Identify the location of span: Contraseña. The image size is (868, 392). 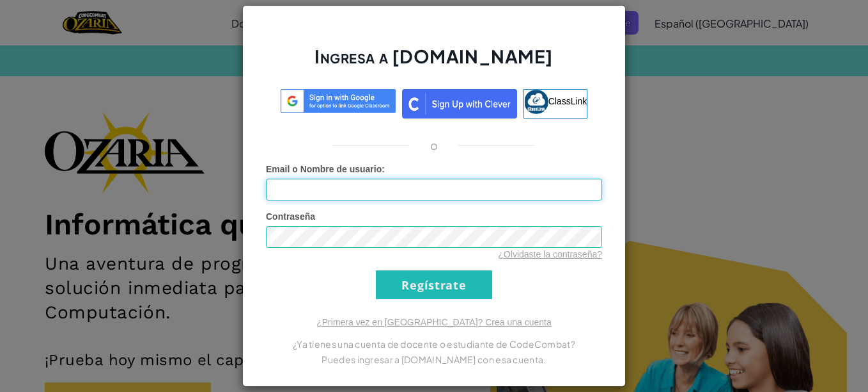
(290, 216).